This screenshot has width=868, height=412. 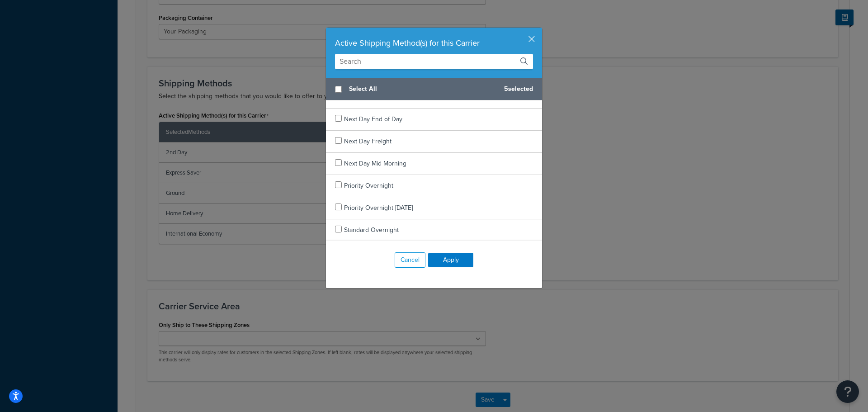 I want to click on span: Select All, so click(x=423, y=89).